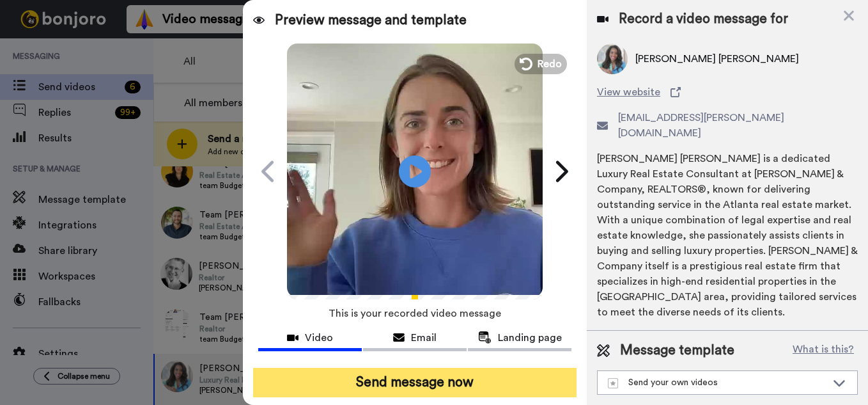 The height and width of the screenshot is (405, 868). I want to click on span: View website, so click(628, 92).